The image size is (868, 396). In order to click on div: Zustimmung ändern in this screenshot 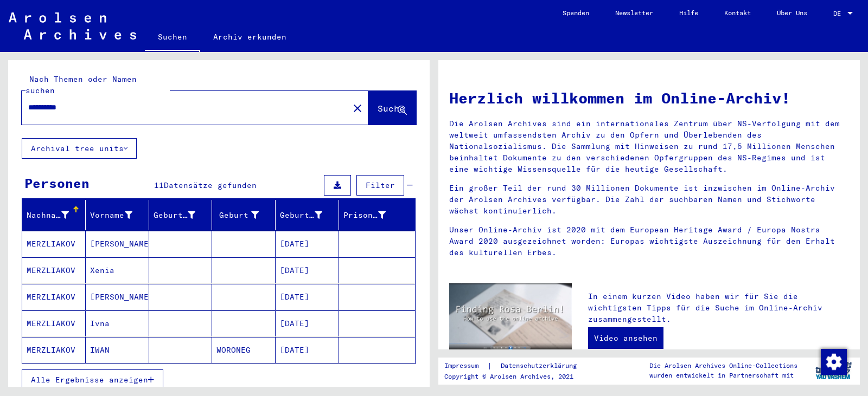, I will do `click(833, 362)`.